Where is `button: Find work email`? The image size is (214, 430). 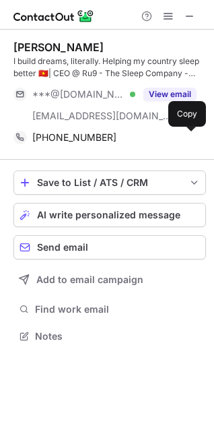
button: Find work email is located at coordinates (110, 309).